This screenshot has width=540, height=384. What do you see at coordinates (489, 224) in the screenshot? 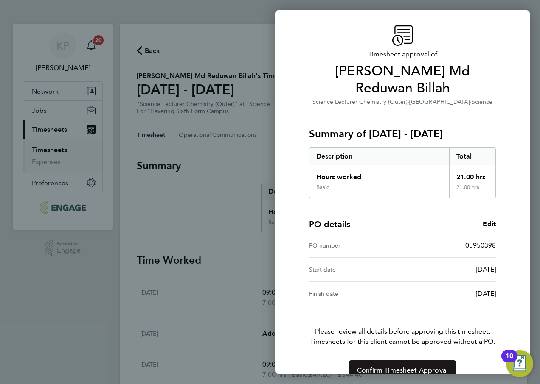
I see `span: Edit` at bounding box center [489, 224].